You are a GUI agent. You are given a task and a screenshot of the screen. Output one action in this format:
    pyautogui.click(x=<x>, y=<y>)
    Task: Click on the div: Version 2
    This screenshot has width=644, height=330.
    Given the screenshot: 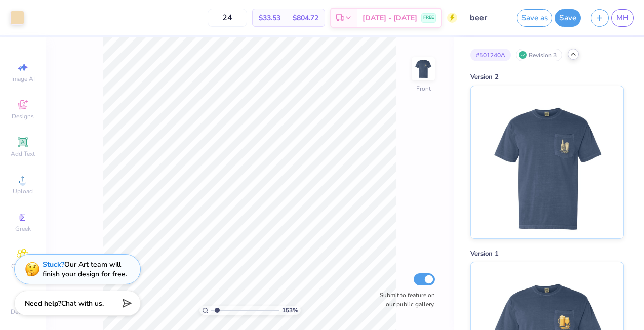 What is the action you would take?
    pyautogui.click(x=547, y=78)
    